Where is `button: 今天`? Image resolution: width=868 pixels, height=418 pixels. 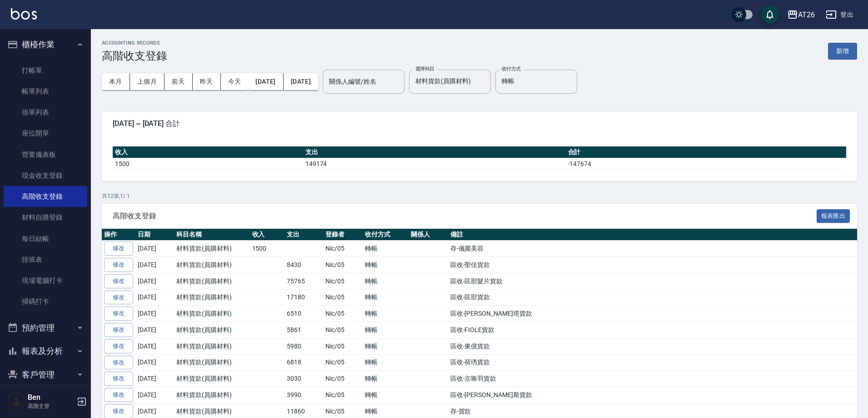
button: 今天 is located at coordinates (234, 81).